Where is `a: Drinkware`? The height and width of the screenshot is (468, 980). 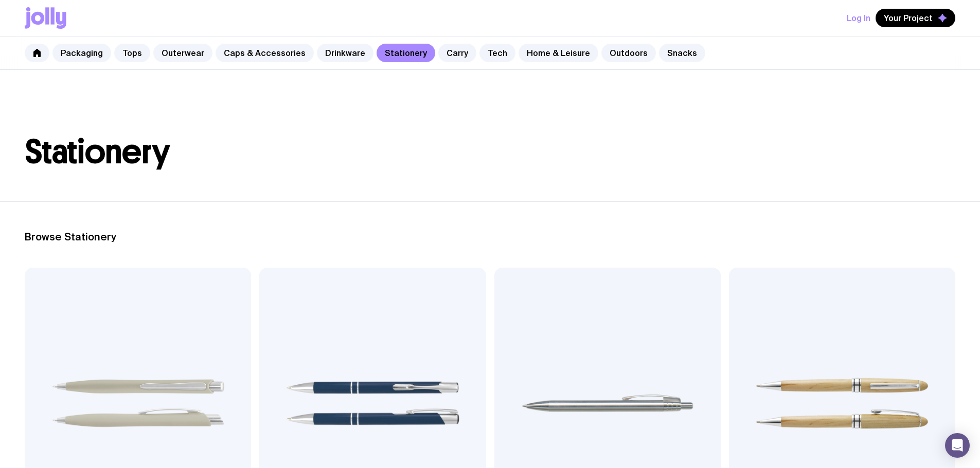 a: Drinkware is located at coordinates (345, 53).